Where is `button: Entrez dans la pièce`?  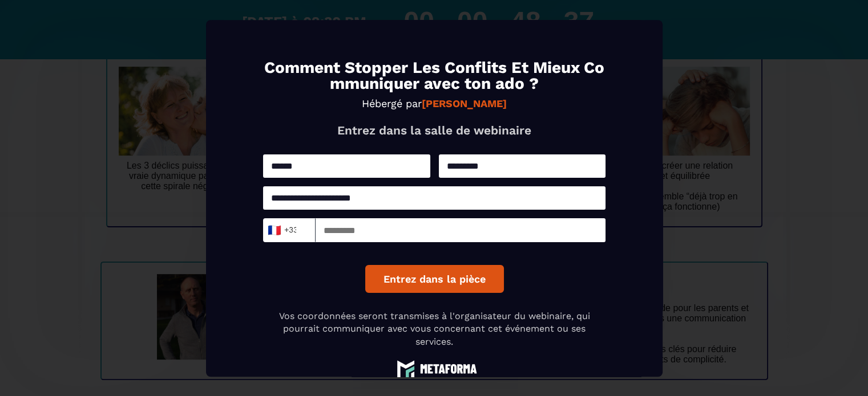 button: Entrez dans la pièce is located at coordinates (434, 279).